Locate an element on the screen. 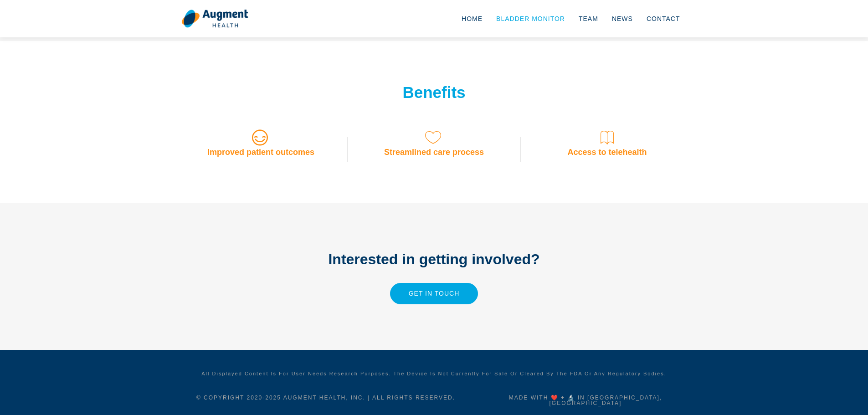  a: News is located at coordinates (622, 19).